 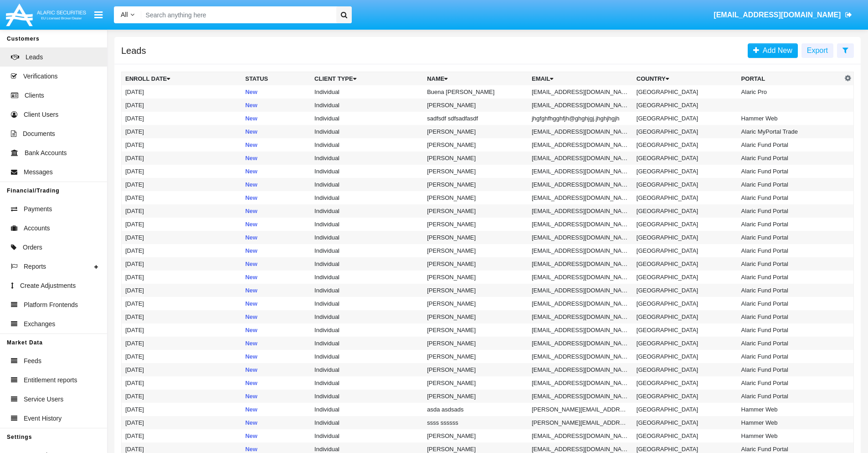 What do you see at coordinates (790, 131) in the screenshot?
I see `td: Alaric MyPortal Trade` at bounding box center [790, 131].